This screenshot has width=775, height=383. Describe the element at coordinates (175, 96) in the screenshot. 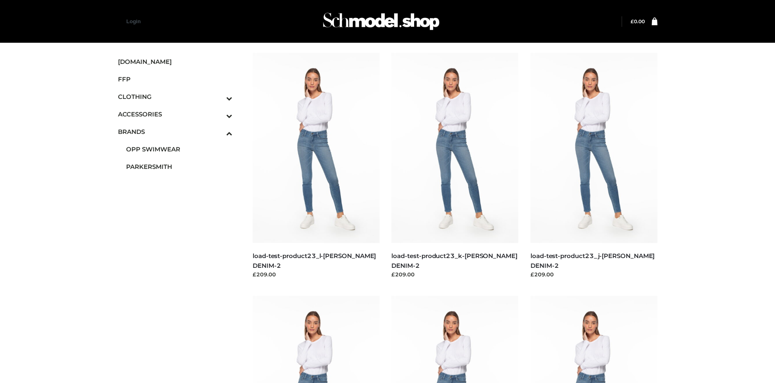

I see `a: CLOTHINGToggle Submenu` at that location.